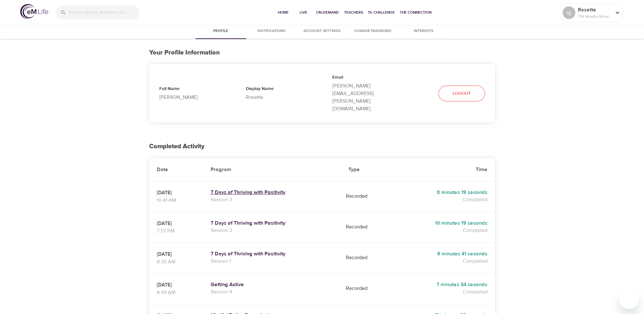  Describe the element at coordinates (176, 200) in the screenshot. I see `p: 10:41 AM` at that location.